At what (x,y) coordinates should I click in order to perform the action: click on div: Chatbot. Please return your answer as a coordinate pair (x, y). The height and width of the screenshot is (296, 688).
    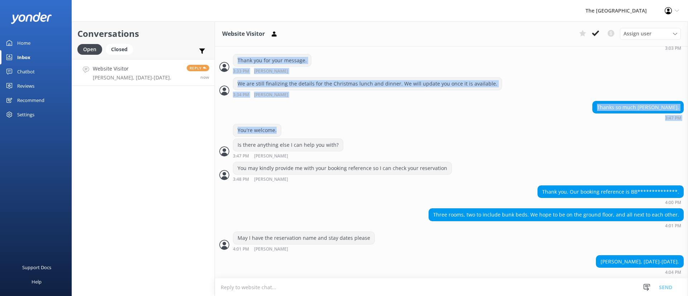
    Looking at the image, I should click on (26, 72).